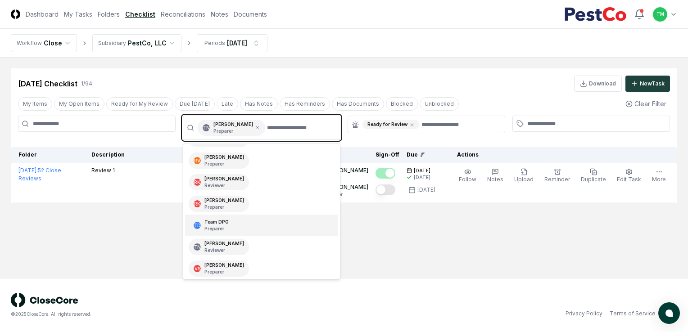 This screenshot has height=332, width=688. I want to click on button: Clear Filter, so click(646, 104).